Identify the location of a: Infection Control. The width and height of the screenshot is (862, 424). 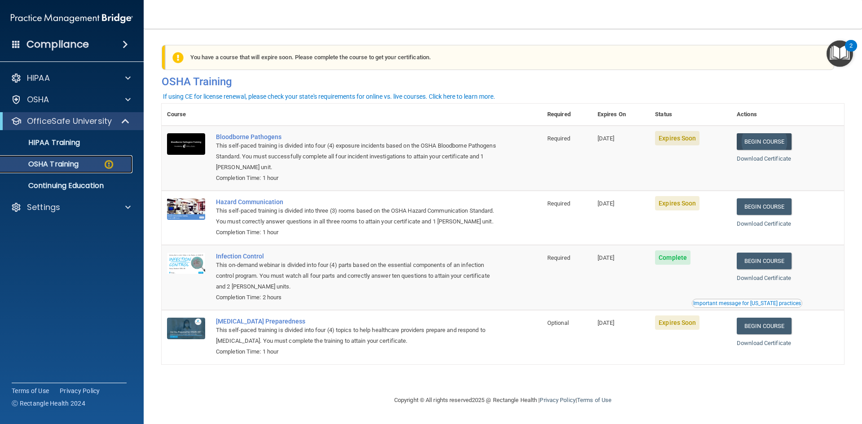
(356, 256).